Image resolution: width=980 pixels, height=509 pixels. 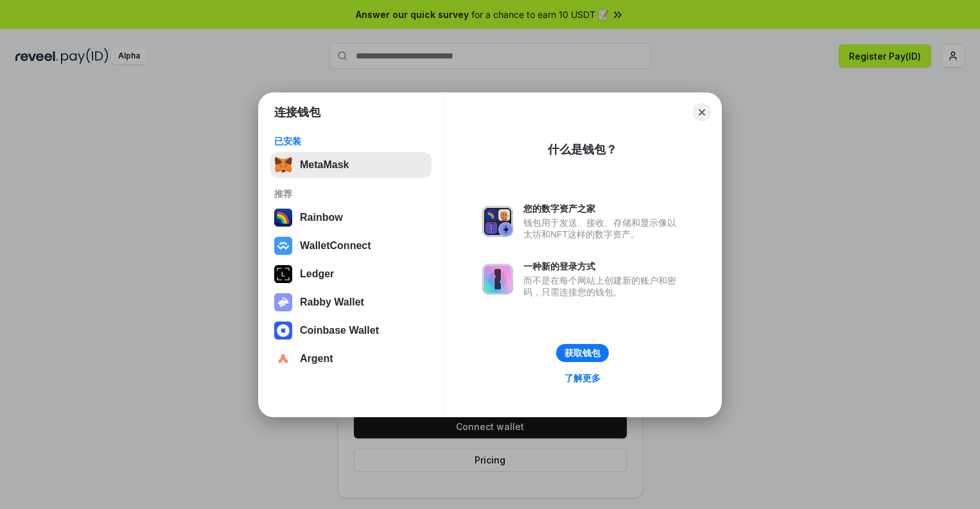 I want to click on button: Close, so click(x=702, y=112).